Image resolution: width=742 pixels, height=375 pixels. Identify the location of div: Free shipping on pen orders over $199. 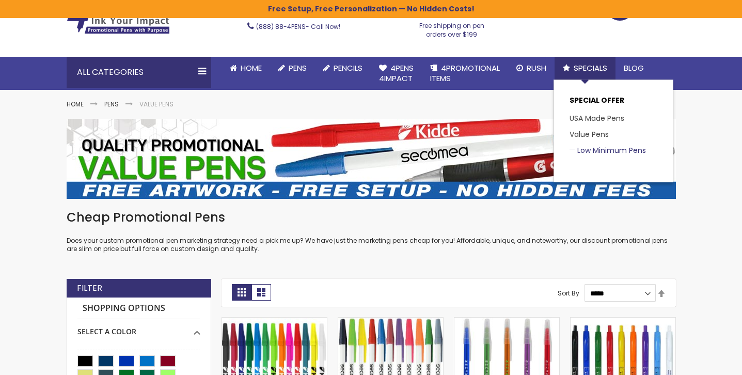
(452, 28).